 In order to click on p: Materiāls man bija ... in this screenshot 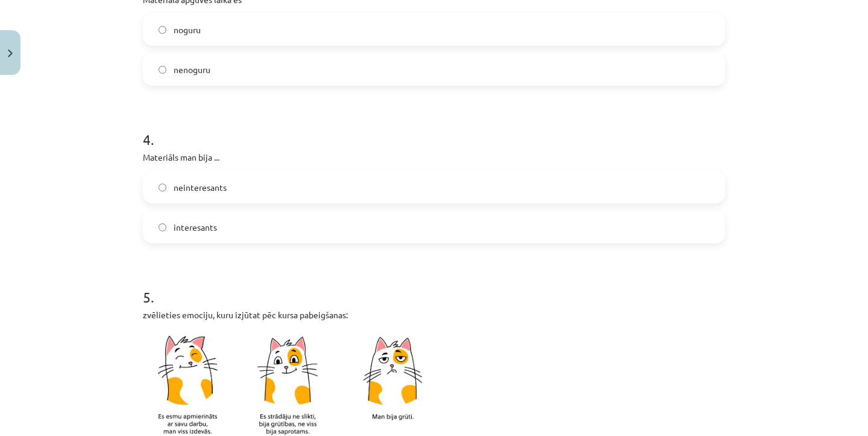, I will do `click(434, 157)`.